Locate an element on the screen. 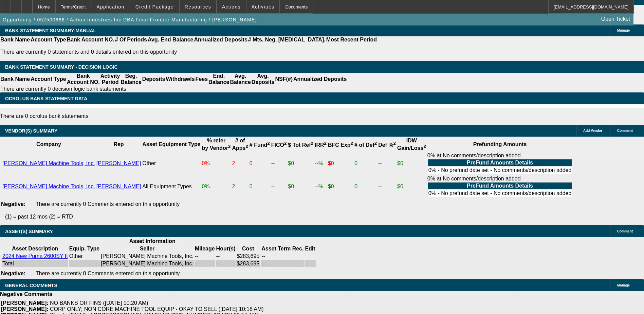 The image size is (644, 314). th: Most Recent Period is located at coordinates (351, 40).